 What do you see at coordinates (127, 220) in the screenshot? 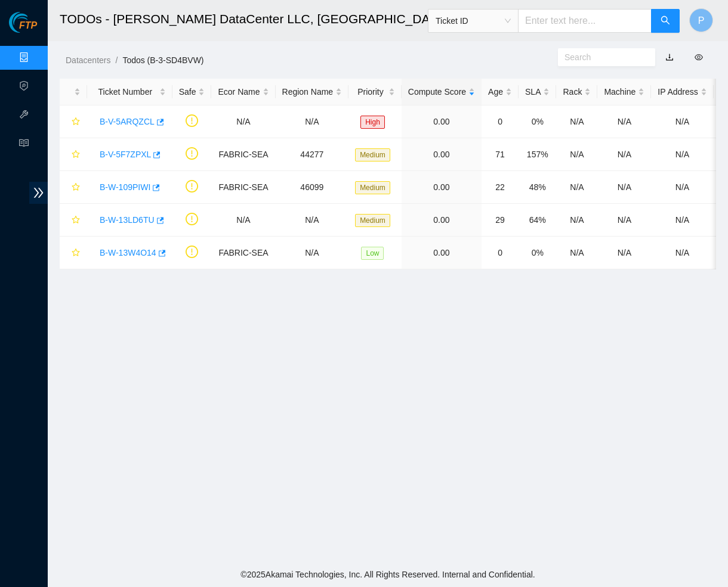
I see `a: B-W-13LD6TU` at bounding box center [127, 220].